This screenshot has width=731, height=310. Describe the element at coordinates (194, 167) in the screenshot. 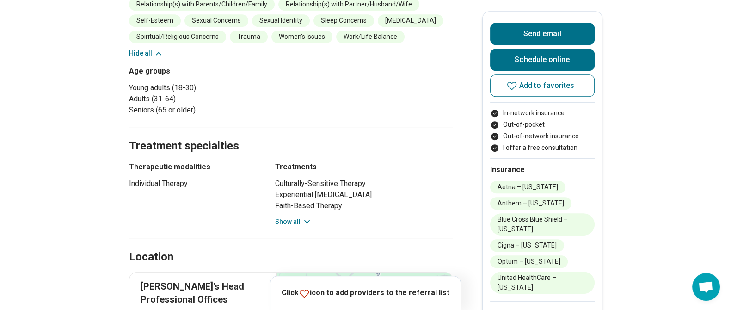

I see `h3: Therapeutic modalities` at that location.